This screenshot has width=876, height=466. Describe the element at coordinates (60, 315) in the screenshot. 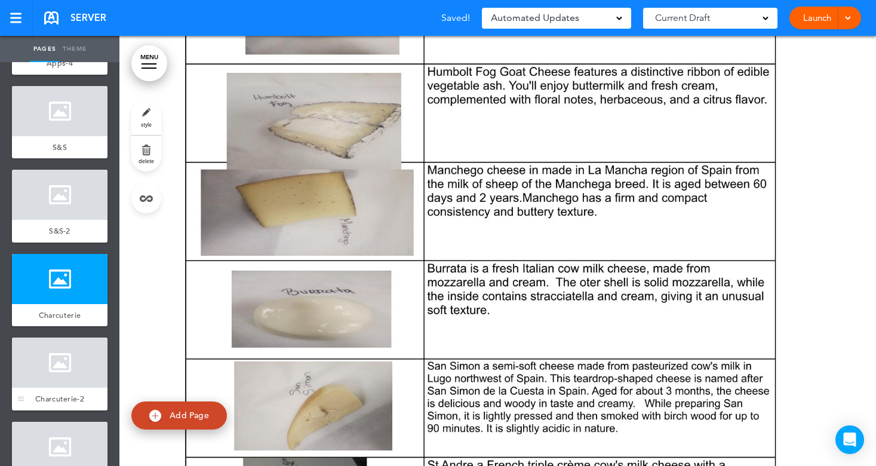

I see `a: Charcuterie` at that location.